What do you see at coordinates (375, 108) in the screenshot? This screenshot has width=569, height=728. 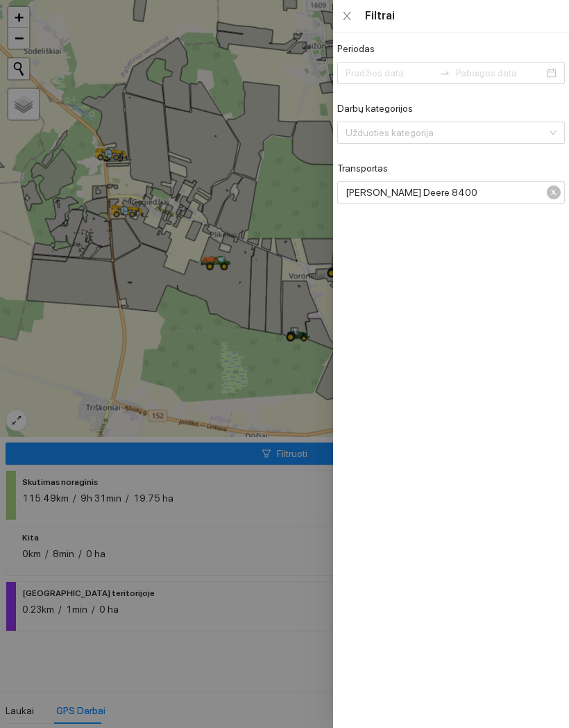 I see `label: Darbų kategorijos` at bounding box center [375, 108].